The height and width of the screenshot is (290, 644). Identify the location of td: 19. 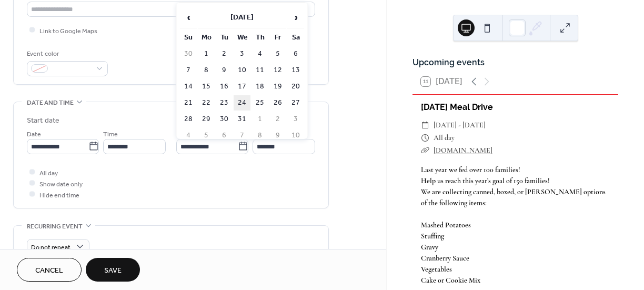
(278, 86).